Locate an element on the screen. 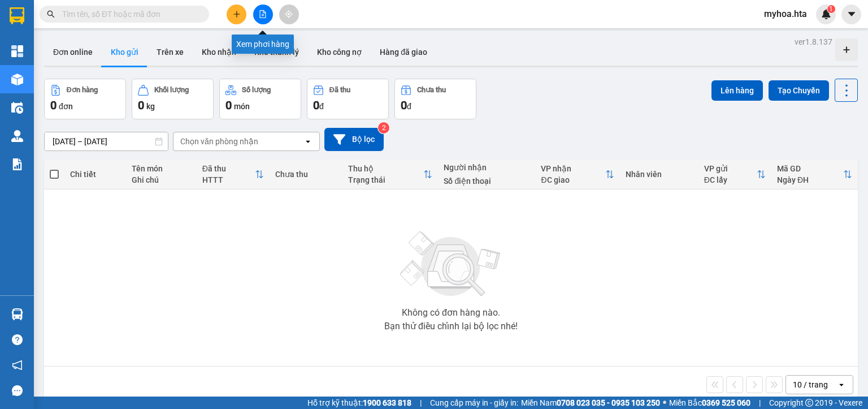 The image size is (868, 409). img: icon-new-feature is located at coordinates (826, 14).